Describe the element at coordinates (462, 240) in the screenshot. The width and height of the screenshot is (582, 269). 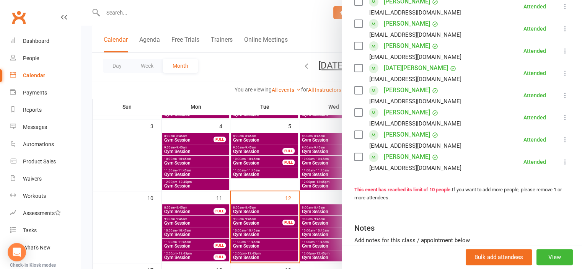
I see `div: Add notes for this class / appointment below` at that location.